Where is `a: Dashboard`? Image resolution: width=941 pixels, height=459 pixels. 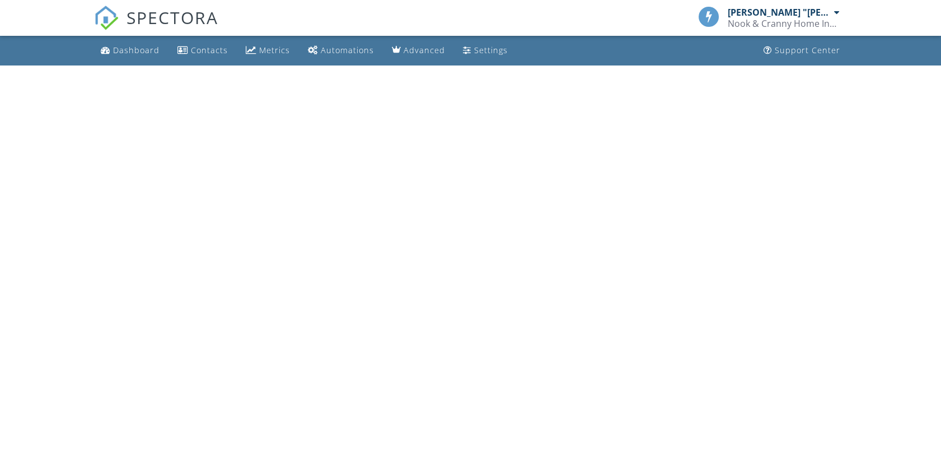
a: Dashboard is located at coordinates (130, 50).